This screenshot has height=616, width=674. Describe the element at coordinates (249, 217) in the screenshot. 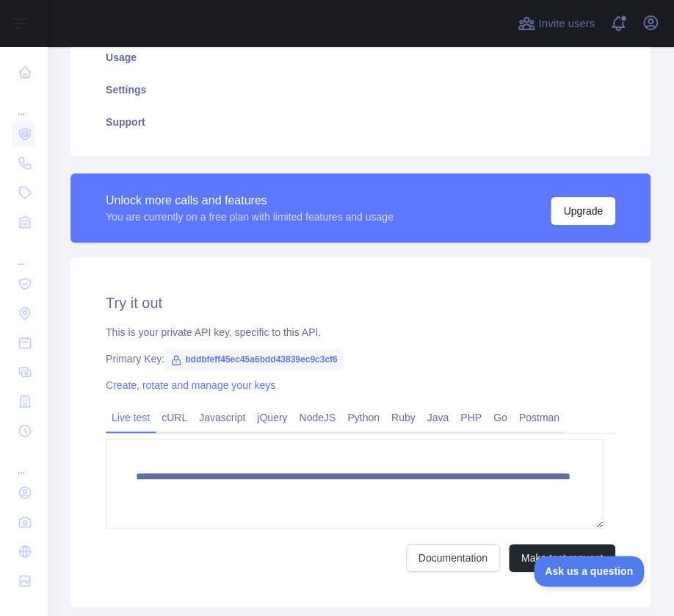

I see `div: You are currently on a free plan with limited features and usage` at that location.